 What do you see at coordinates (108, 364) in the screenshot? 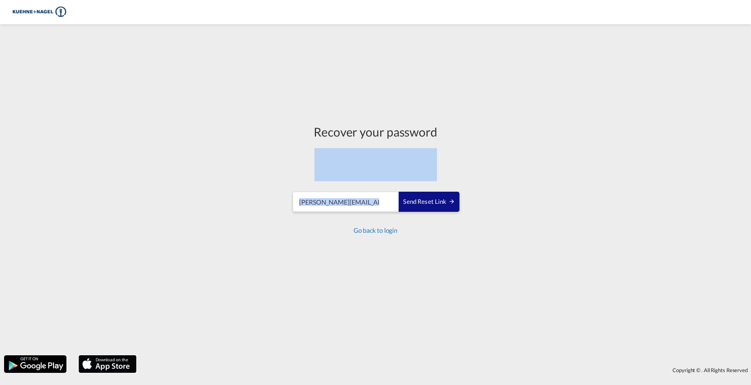
I see `img: apple.png` at bounding box center [108, 364].